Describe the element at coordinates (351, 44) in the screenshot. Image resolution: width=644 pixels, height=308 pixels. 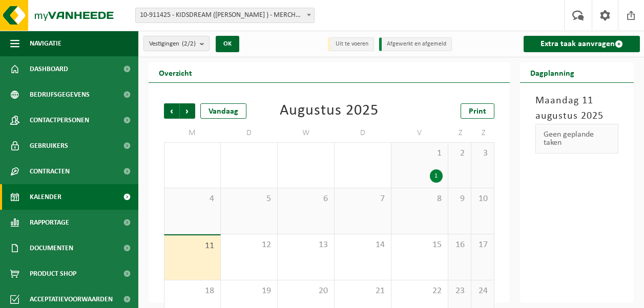
I see `li: Uit te voeren` at that location.